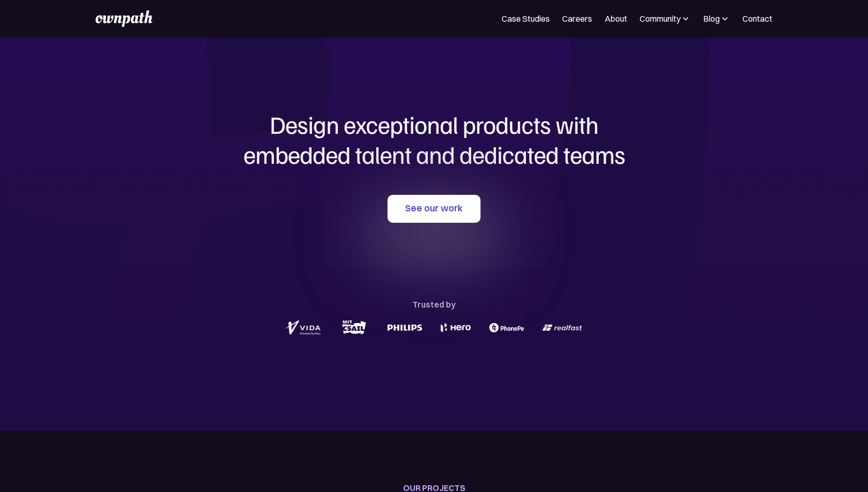 The height and width of the screenshot is (492, 868). What do you see at coordinates (577, 19) in the screenshot?
I see `a: Careers` at bounding box center [577, 19].